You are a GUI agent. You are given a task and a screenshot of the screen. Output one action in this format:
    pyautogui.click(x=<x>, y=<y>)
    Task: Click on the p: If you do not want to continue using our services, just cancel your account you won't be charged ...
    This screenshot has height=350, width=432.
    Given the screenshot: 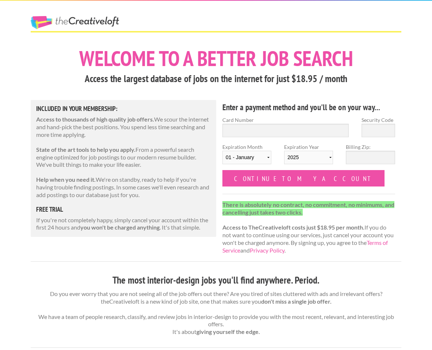 What is the action you would take?
    pyautogui.click(x=309, y=228)
    